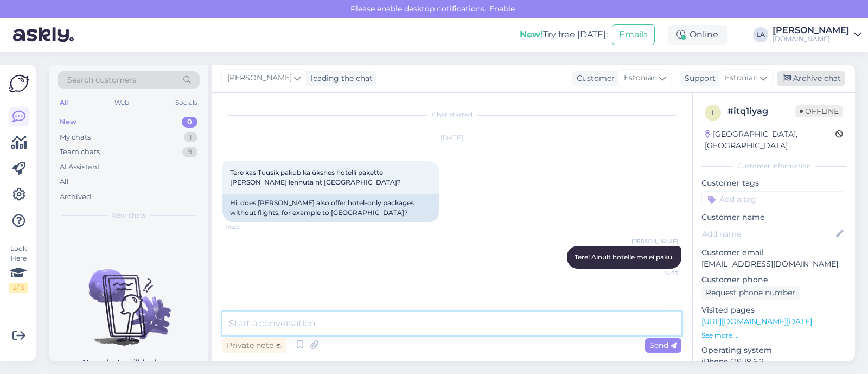  What do you see at coordinates (186, 102) in the screenshot?
I see `div: Socials` at bounding box center [186, 102].